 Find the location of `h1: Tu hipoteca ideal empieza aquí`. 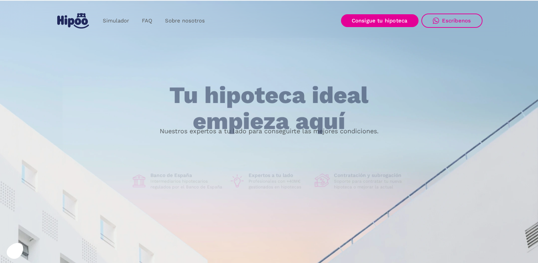

h1: Tu hipoteca ideal empieza aquí is located at coordinates (269, 108).